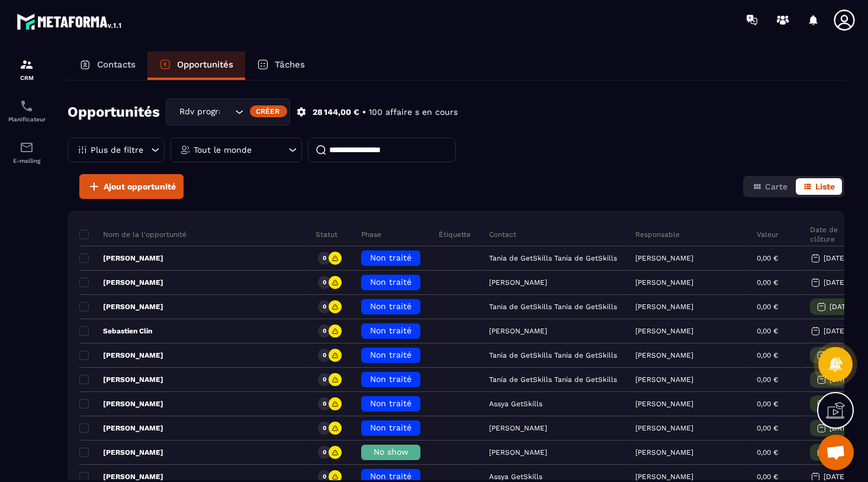  I want to click on span: No show, so click(391, 452).